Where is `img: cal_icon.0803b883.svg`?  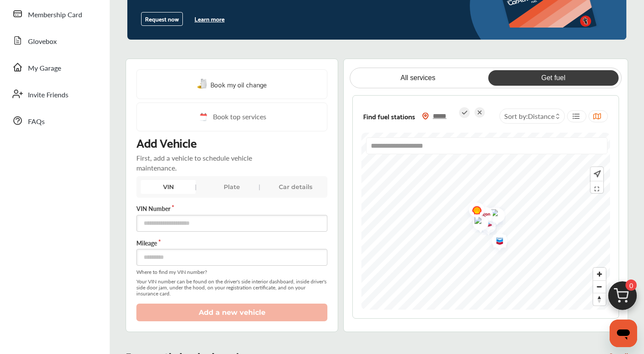 img: cal_icon.0803b883.svg is located at coordinates (203, 117).